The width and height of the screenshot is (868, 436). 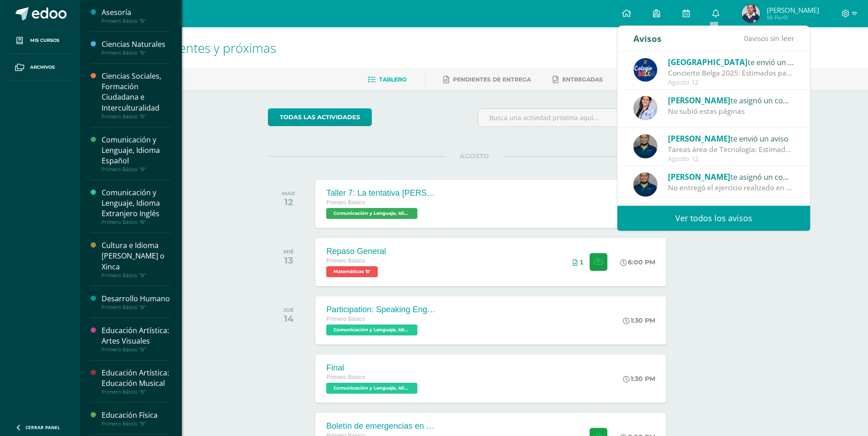 I want to click on div: Educación Artística: Educación Musical, so click(x=136, y=378).